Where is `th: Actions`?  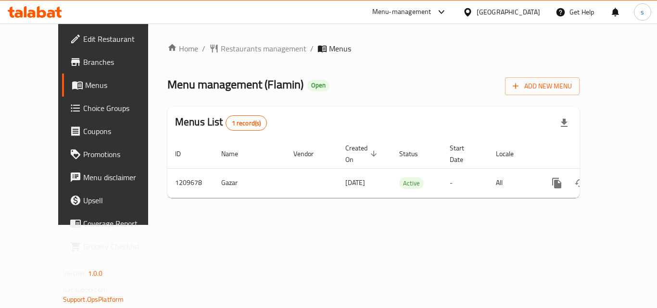
th: Actions is located at coordinates (591, 154).